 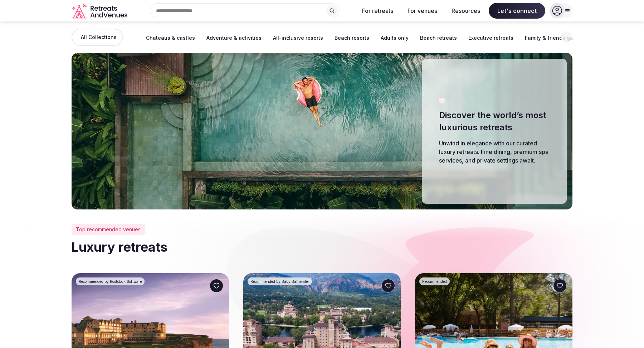 I want to click on span: Beach resorts, so click(x=352, y=38).